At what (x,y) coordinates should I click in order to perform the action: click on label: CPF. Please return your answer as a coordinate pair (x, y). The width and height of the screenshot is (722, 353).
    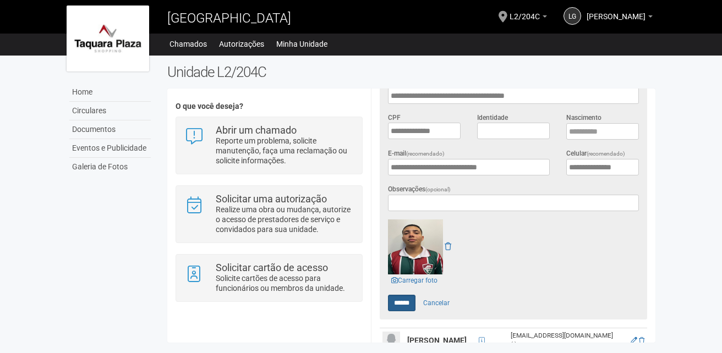
    Looking at the image, I should click on (394, 118).